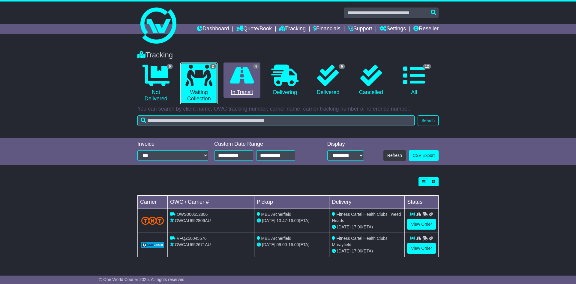  Describe the element at coordinates (288, 109) in the screenshot. I see `p: You can search by client name, OWC tracking number, carrier name, carrier tracking number or refe...` at that location.